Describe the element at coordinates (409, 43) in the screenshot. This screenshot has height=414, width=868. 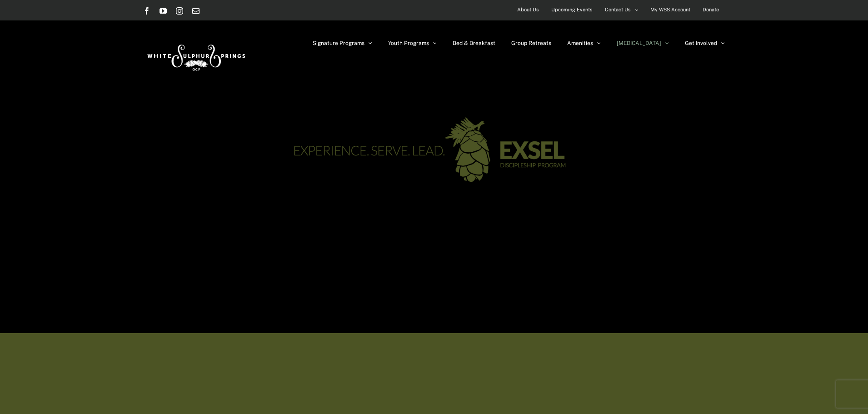
I see `span: Youth Programs` at that location.